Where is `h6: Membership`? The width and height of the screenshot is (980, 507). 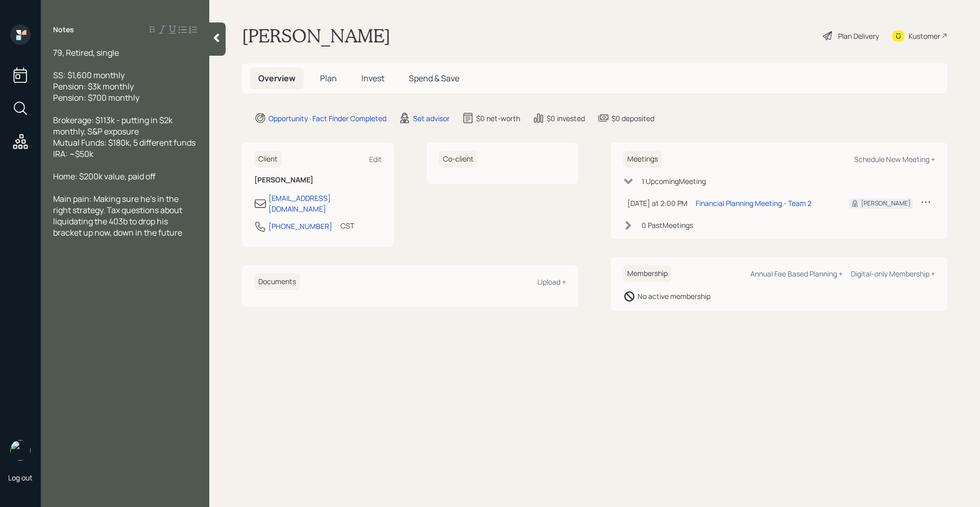 h6: Membership is located at coordinates (648, 273).